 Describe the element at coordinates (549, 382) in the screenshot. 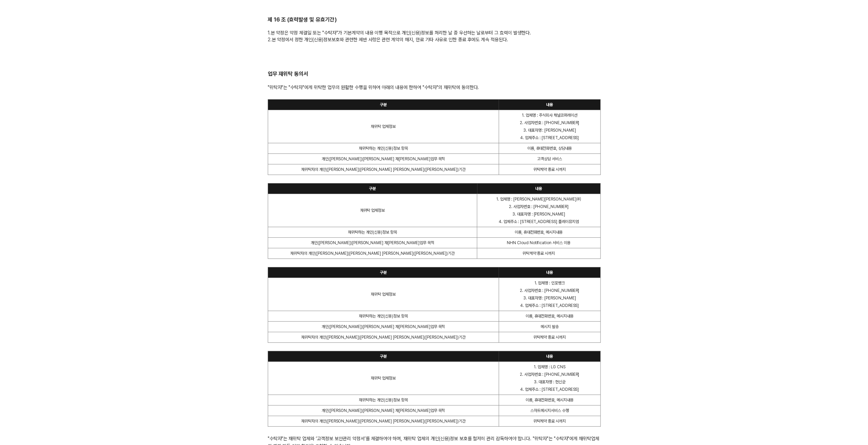

I see `p: 3. 대표자명 : 헌신균` at that location.